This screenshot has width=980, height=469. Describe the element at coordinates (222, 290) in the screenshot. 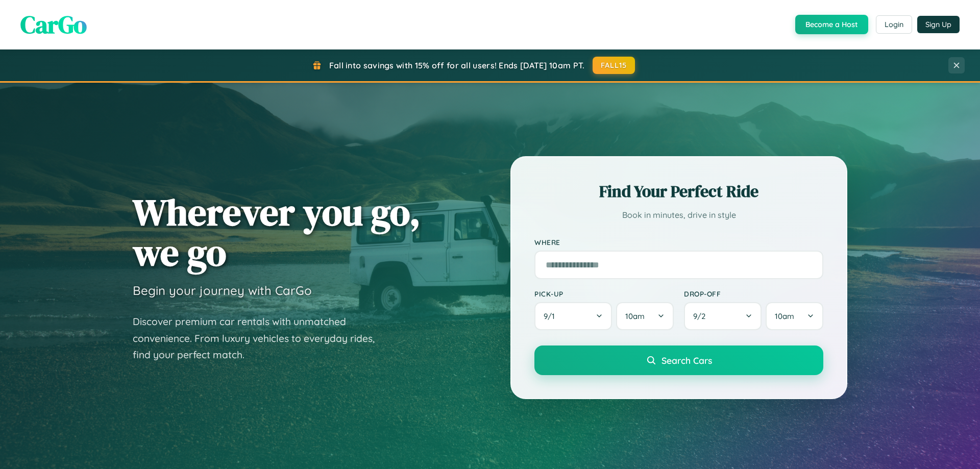

I see `h3: Begin your journey with CarGo` at that location.